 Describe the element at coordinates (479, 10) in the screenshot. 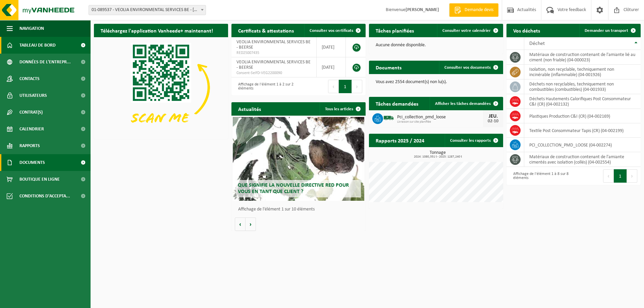

I see `span: Demande devis` at that location.